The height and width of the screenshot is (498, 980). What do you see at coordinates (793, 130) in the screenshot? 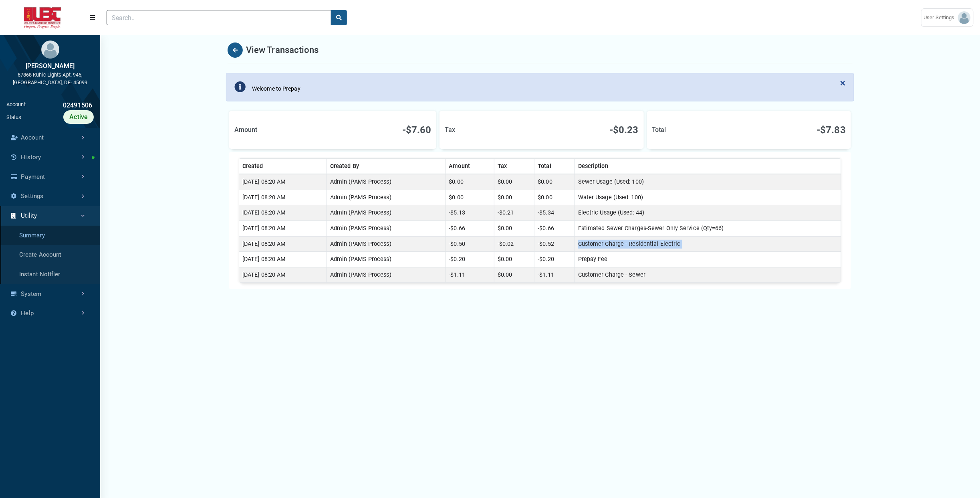
I see `div: -$7.83` at bounding box center [793, 130].